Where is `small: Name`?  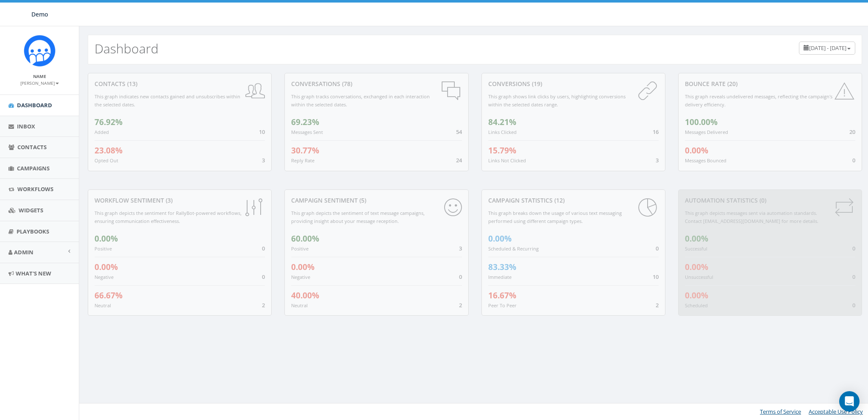 small: Name is located at coordinates (39, 76).